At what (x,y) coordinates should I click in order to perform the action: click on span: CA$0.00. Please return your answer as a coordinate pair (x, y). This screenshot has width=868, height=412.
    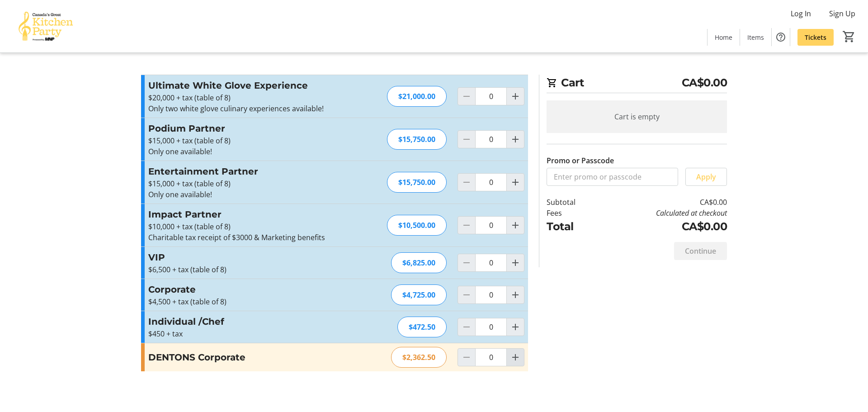
    Looking at the image, I should click on (704, 83).